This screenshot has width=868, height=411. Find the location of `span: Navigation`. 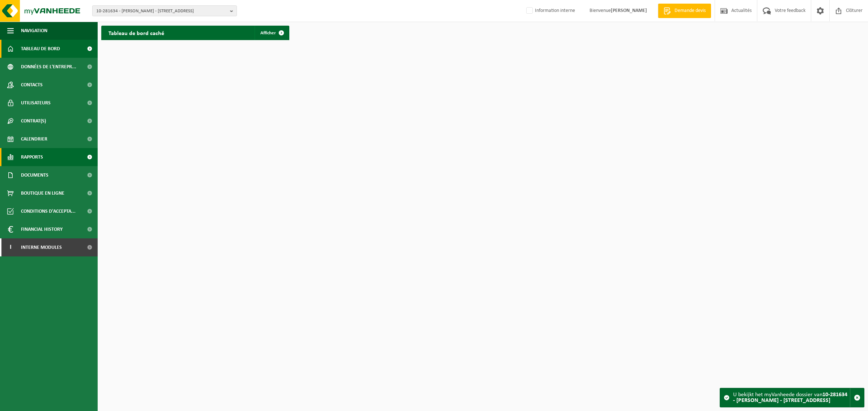

span: Navigation is located at coordinates (34, 31).